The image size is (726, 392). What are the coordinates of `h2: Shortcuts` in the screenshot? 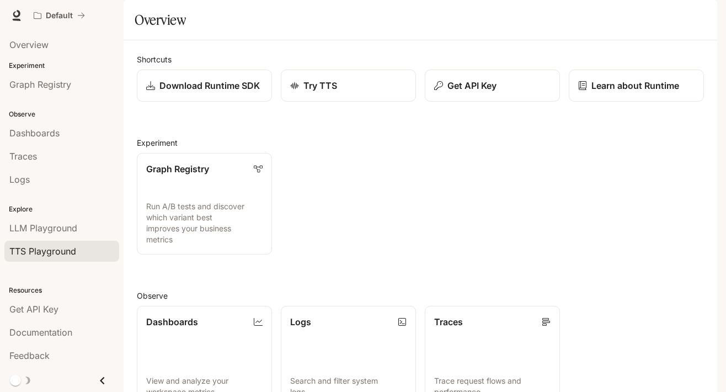 It's located at (420, 59).